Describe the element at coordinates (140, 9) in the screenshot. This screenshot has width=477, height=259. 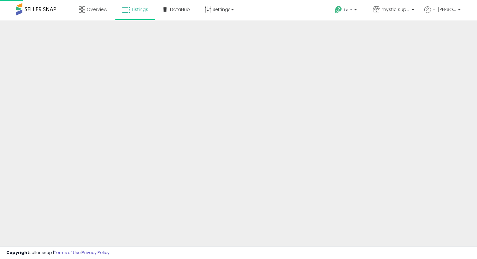
I see `span: Listings` at that location.